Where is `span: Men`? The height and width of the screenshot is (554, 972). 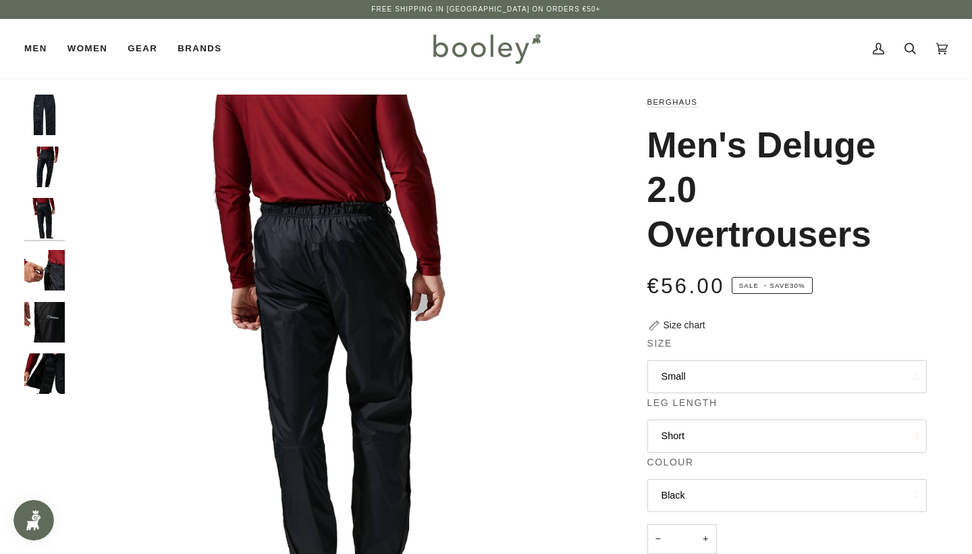 span: Men is located at coordinates (36, 49).